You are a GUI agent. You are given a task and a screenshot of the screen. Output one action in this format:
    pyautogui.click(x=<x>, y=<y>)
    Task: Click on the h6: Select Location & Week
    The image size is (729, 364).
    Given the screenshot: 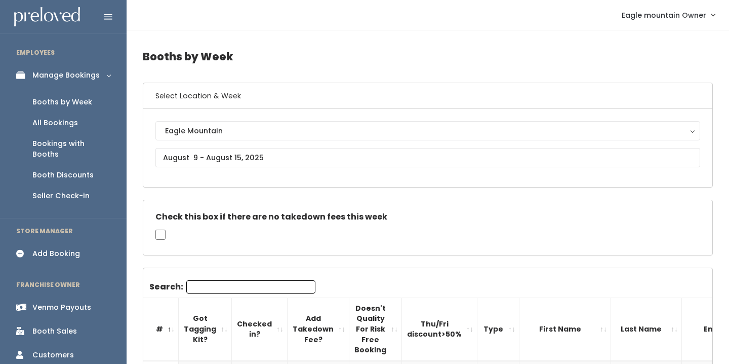 What is the action you would take?
    pyautogui.click(x=428, y=96)
    